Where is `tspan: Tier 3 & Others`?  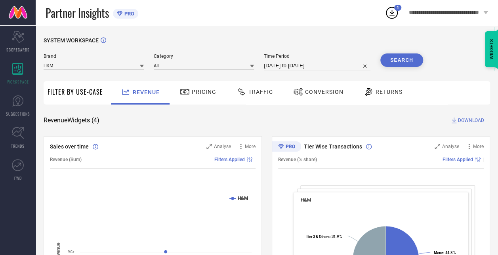
tspan: Tier 3 & Others is located at coordinates (317, 236).